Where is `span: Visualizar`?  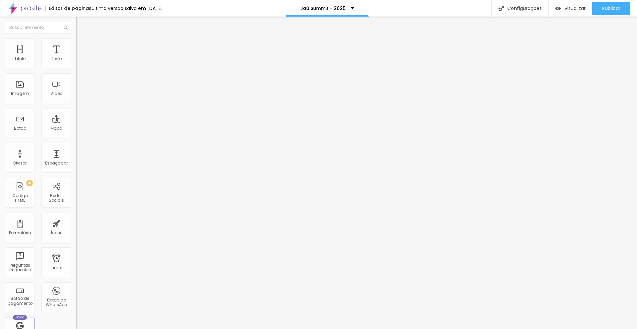
span: Visualizar is located at coordinates (575, 8).